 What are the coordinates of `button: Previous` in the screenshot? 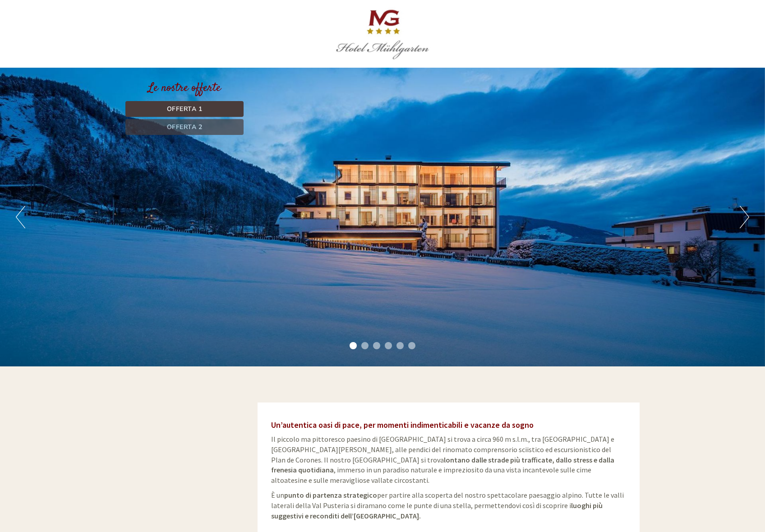 It's located at (20, 217).